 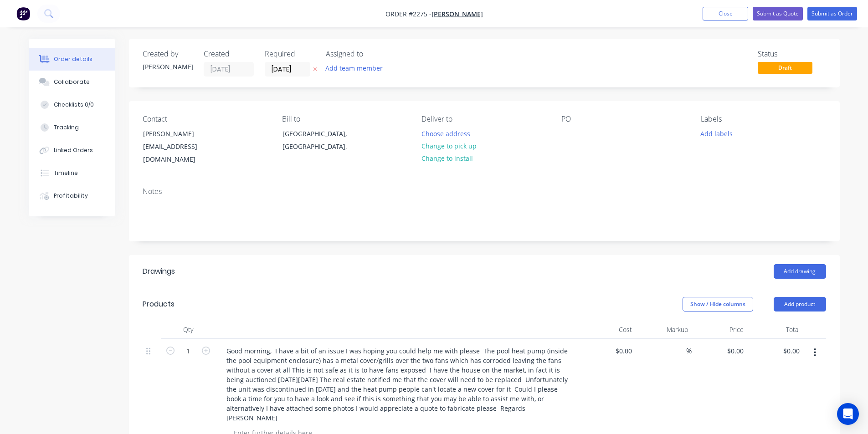 I want to click on button: Add product, so click(x=800, y=304).